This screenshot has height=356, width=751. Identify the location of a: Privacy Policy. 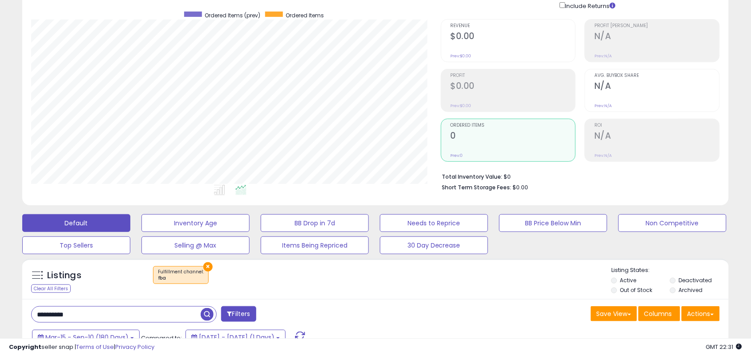
(135, 347).